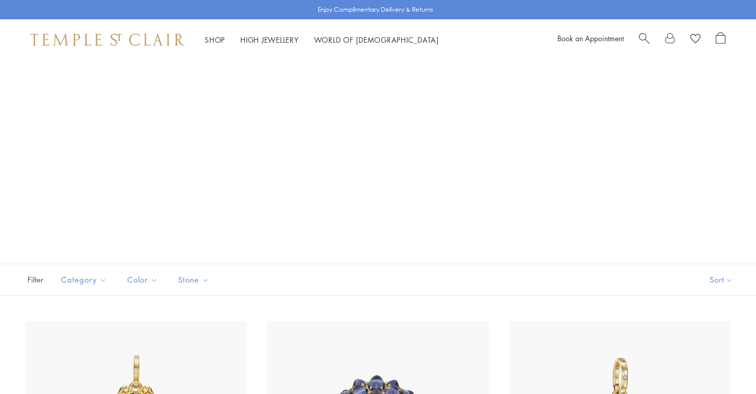 The height and width of the screenshot is (394, 756). I want to click on span: Stone, so click(195, 279).